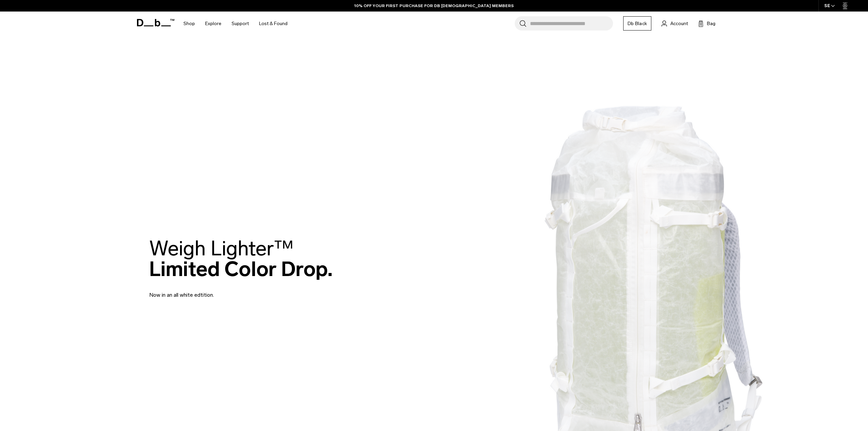 This screenshot has width=868, height=431. I want to click on a: Shop, so click(190, 23).